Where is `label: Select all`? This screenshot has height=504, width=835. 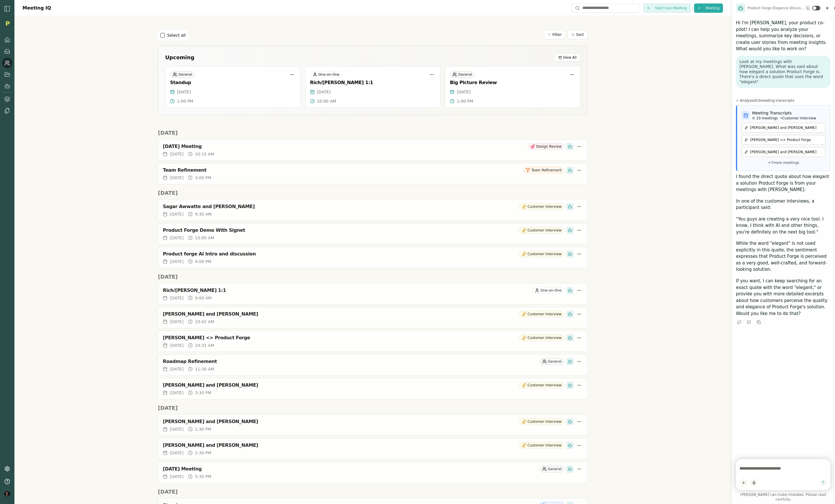
label: Select all is located at coordinates (176, 35).